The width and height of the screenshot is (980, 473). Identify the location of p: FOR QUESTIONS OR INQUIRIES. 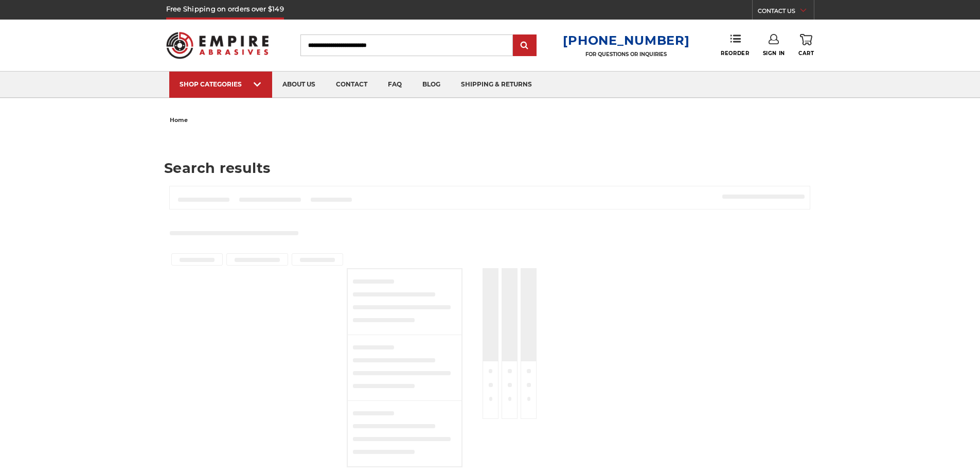
(626, 54).